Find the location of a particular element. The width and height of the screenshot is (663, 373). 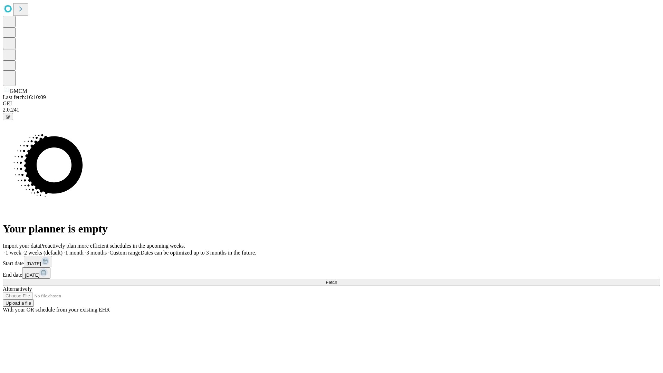

span: Import your data is located at coordinates (21, 246).